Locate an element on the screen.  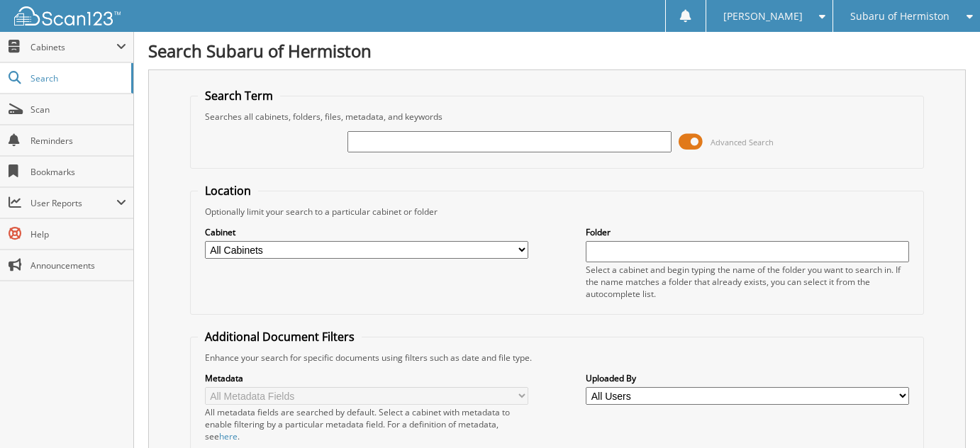
legend: Location is located at coordinates (227, 191).